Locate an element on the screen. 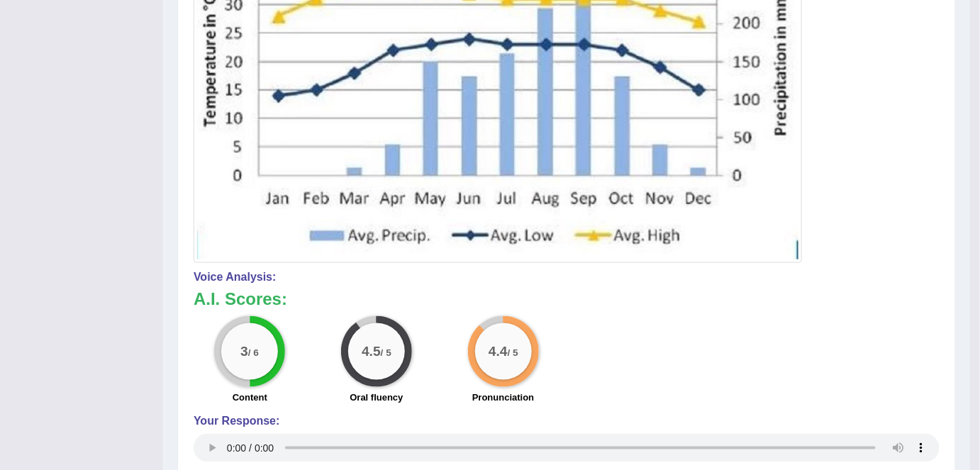  big: 4.4 is located at coordinates (498, 351).